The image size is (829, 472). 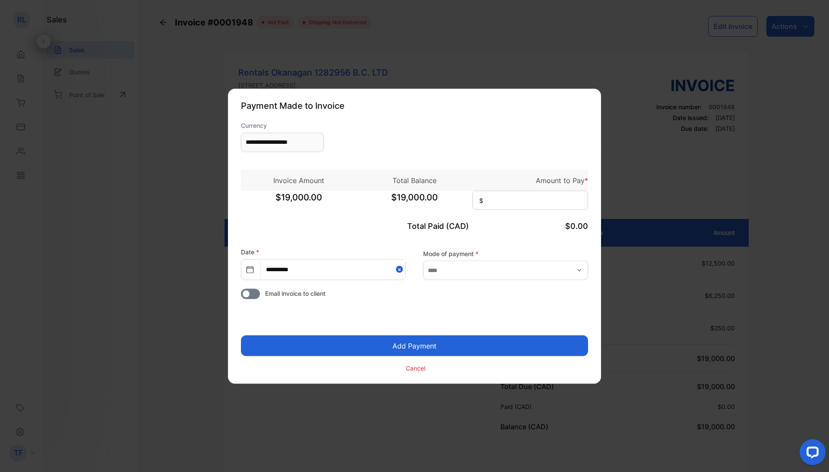 I want to click on p: Payment Made to Invoice, so click(x=414, y=105).